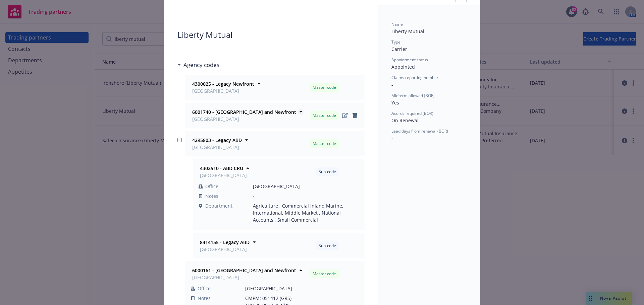  What do you see at coordinates (217, 140) in the screenshot?
I see `strong: 4295803 - Legacy ABD` at bounding box center [217, 140].